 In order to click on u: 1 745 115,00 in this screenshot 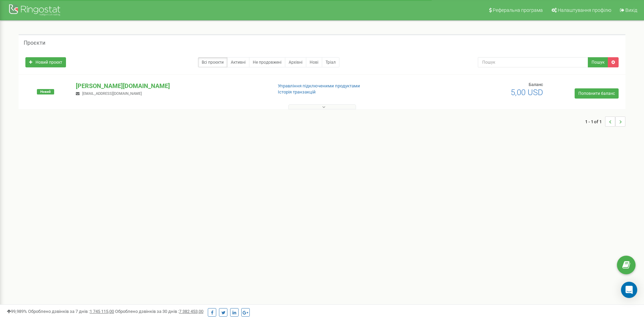, I will do `click(102, 311)`.